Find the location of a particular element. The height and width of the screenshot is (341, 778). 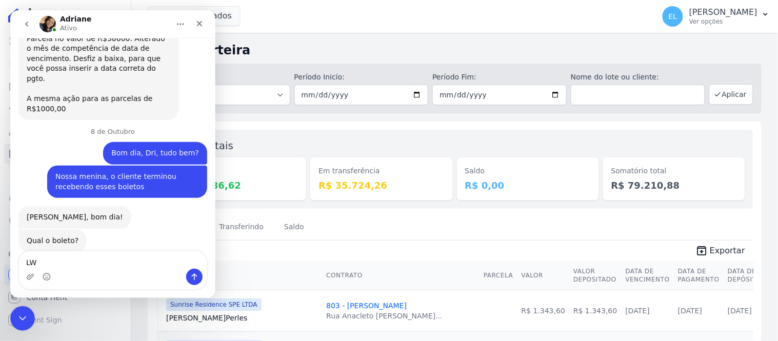

i: unarchive is located at coordinates (701, 251).